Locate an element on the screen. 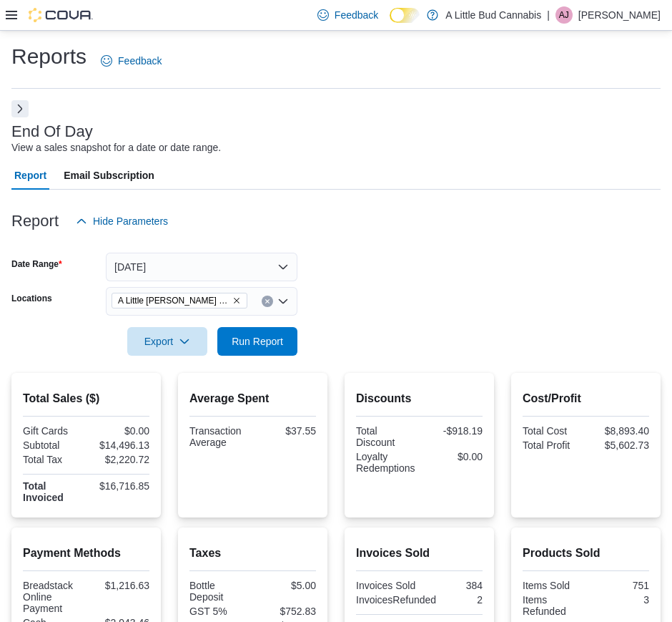  div: 751 is located at coordinates (619, 586).